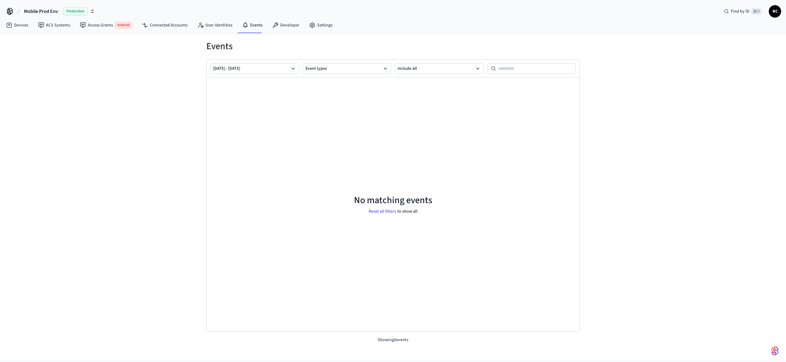 This screenshot has width=786, height=362. What do you see at coordinates (439, 68) in the screenshot?
I see `button: Include all` at bounding box center [439, 68].